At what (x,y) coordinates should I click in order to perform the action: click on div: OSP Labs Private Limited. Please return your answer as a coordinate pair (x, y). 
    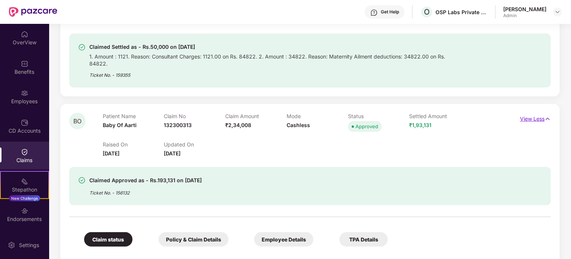
    Looking at the image, I should click on (461, 12).